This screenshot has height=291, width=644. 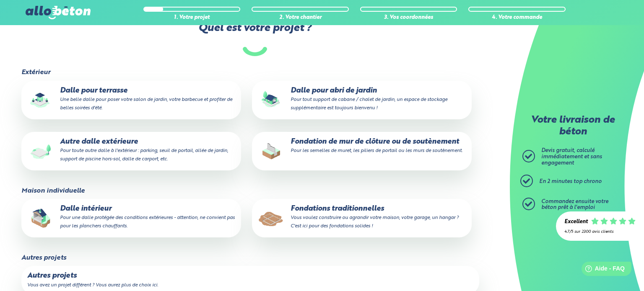 What do you see at coordinates (131, 217) in the screenshot?
I see `p: Dalle intérieur` at bounding box center [131, 217].